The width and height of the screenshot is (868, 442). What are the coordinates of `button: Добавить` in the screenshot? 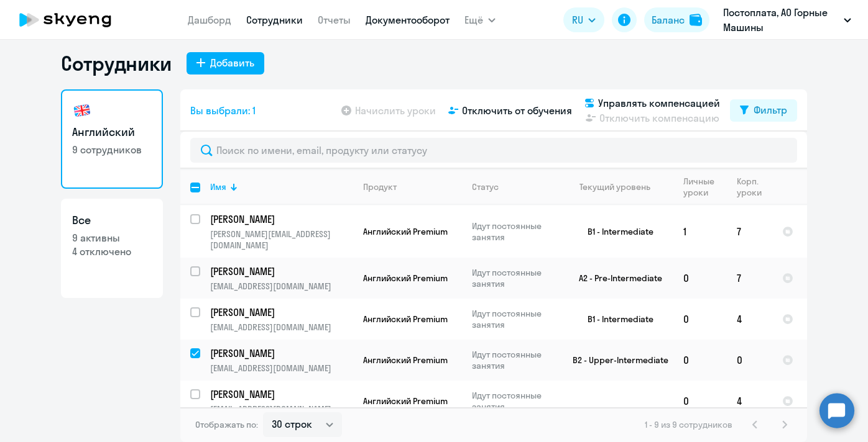 It's located at (225, 63).